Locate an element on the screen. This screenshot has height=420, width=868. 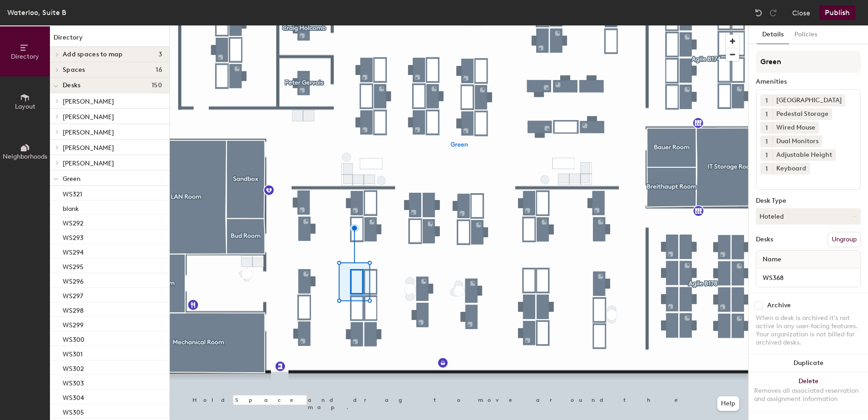
div: Wired Mouse is located at coordinates (795, 128).